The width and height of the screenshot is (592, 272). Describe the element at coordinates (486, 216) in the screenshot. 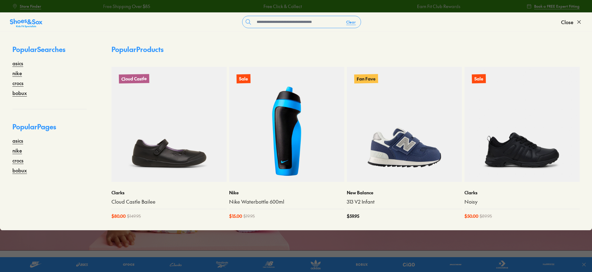

I see `span: $ 89.95` at that location.